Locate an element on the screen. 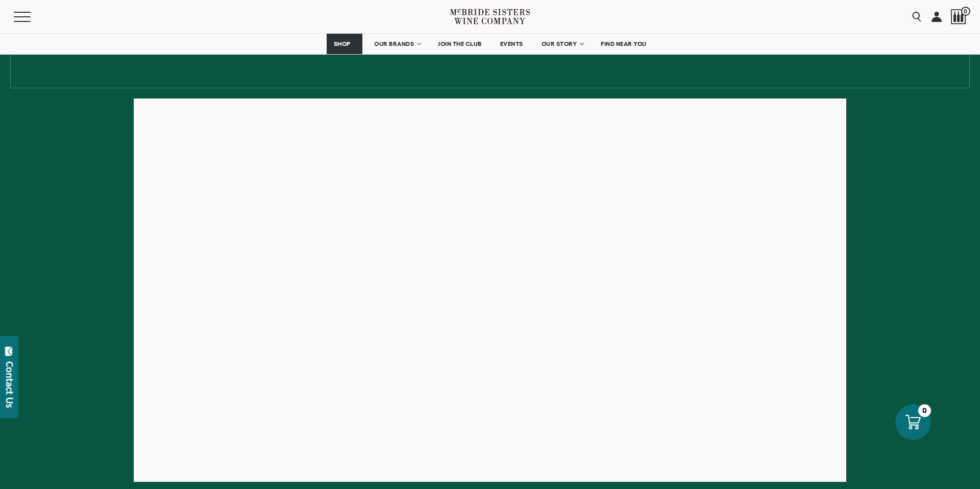  a: SHOP is located at coordinates (345, 44).